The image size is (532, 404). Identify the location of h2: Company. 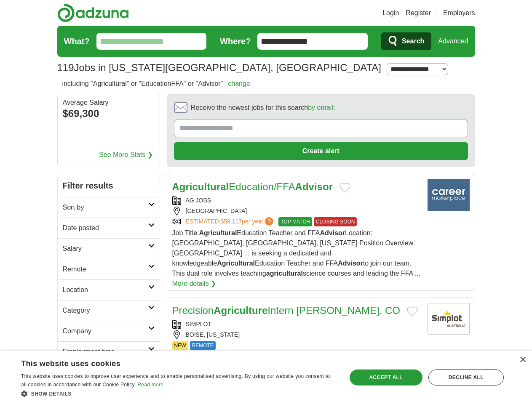
(105, 331).